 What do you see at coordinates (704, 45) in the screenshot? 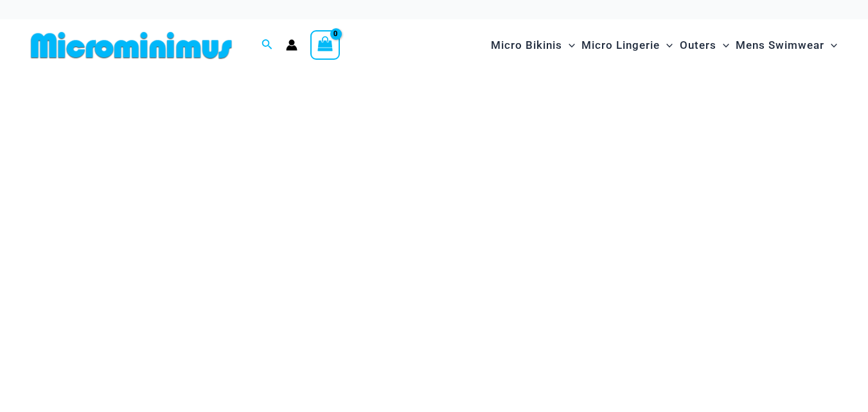
I see `a: OutersMenu ToggleMenu Toggle` at bounding box center [704, 45].